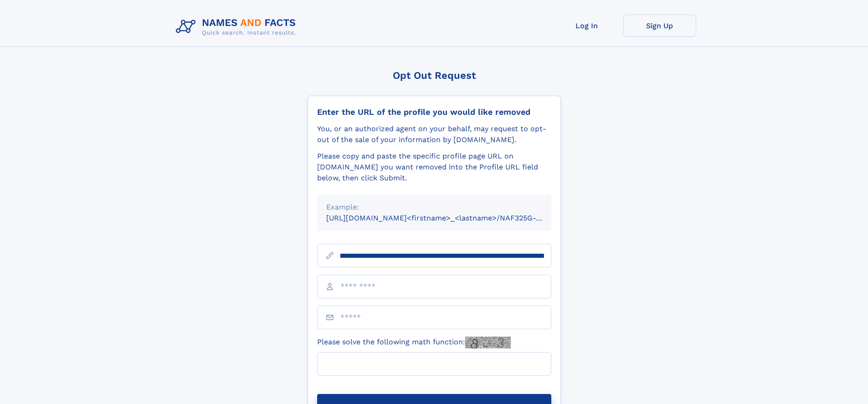 The height and width of the screenshot is (404, 868). I want to click on div: Enter the URL of the profile you would like removed, so click(434, 112).